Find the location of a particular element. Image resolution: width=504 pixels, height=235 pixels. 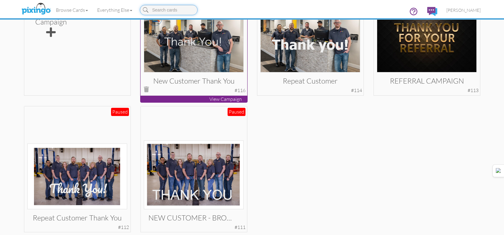

h3: NEW CUSTOMER - BROWNIES is located at coordinates (194, 218).